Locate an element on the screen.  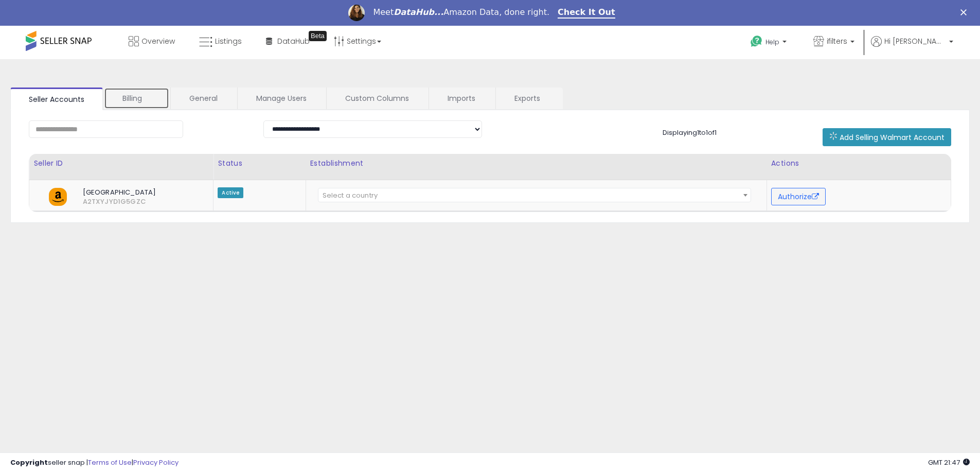
a: Privacy Policy is located at coordinates (156, 462).